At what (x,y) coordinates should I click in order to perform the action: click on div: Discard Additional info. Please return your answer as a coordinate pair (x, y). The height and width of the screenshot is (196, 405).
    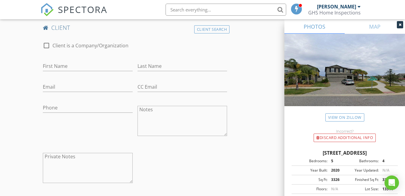
    Looking at the image, I should click on (345, 138).